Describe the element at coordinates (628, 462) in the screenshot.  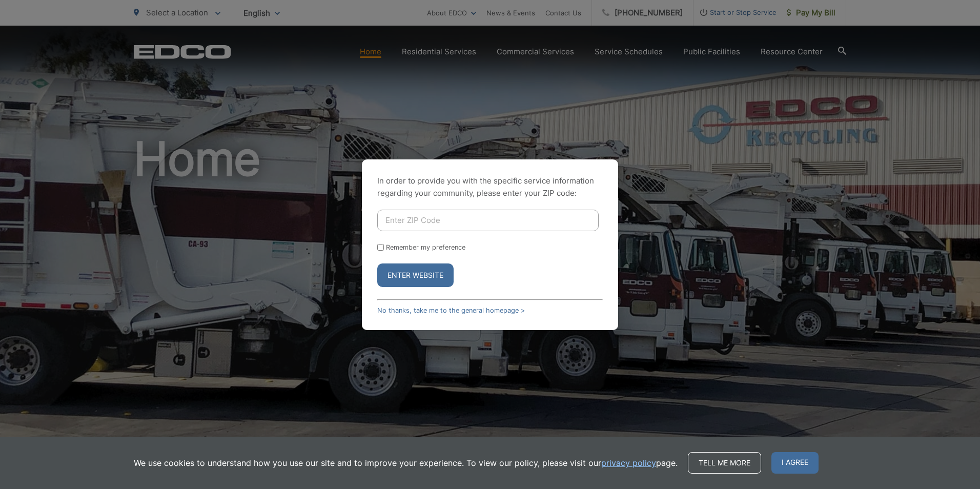
I see `a: privacy policy` at that location.